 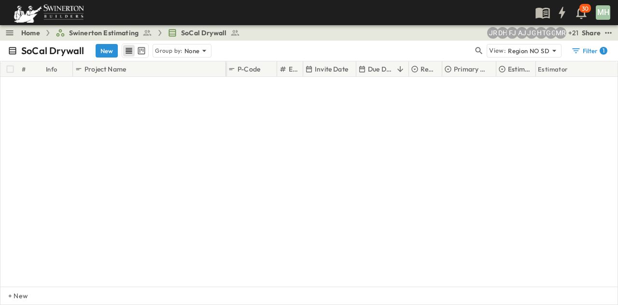 I want to click on div: Joshua Russell (joshua.russell@swinerton.com), so click(x=493, y=33).